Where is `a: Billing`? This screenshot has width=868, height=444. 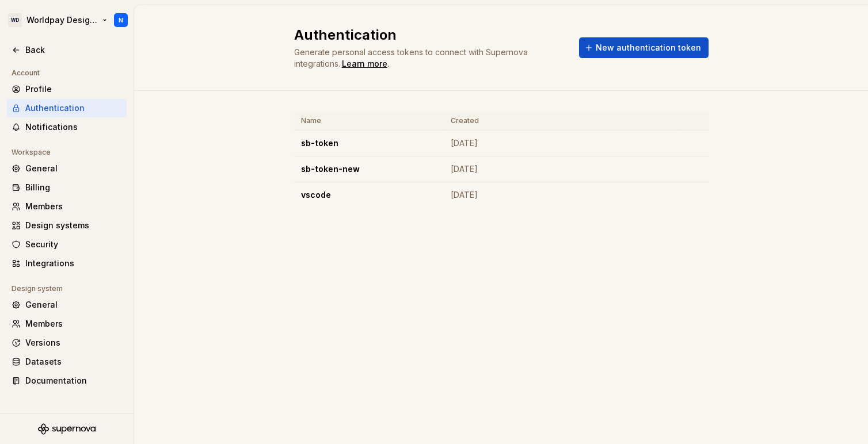
a: Billing is located at coordinates (67, 188).